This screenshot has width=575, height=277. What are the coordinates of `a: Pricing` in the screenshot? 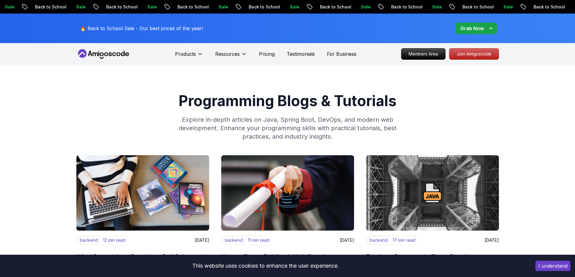 It's located at (267, 54).